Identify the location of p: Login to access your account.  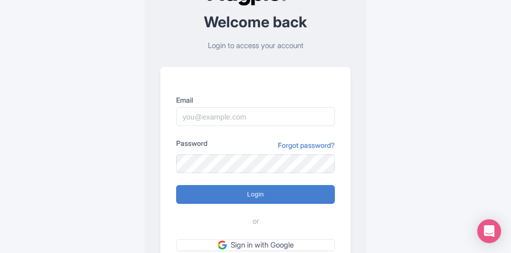
(255, 46).